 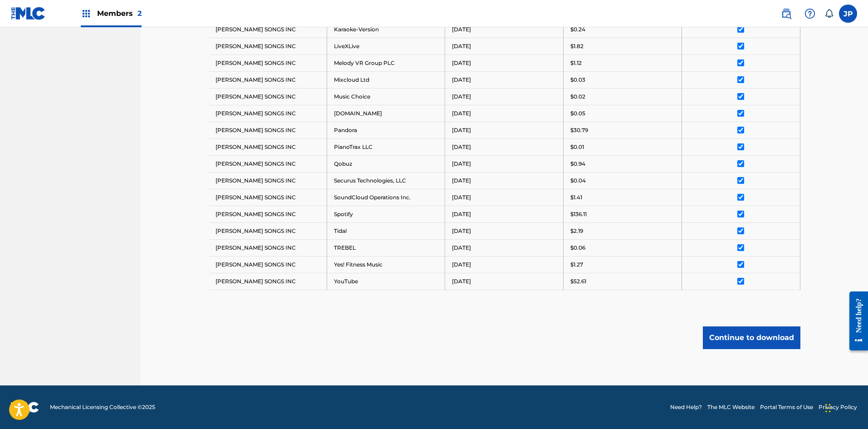 What do you see at coordinates (385, 247) in the screenshot?
I see `td: TREBEL` at bounding box center [385, 247].